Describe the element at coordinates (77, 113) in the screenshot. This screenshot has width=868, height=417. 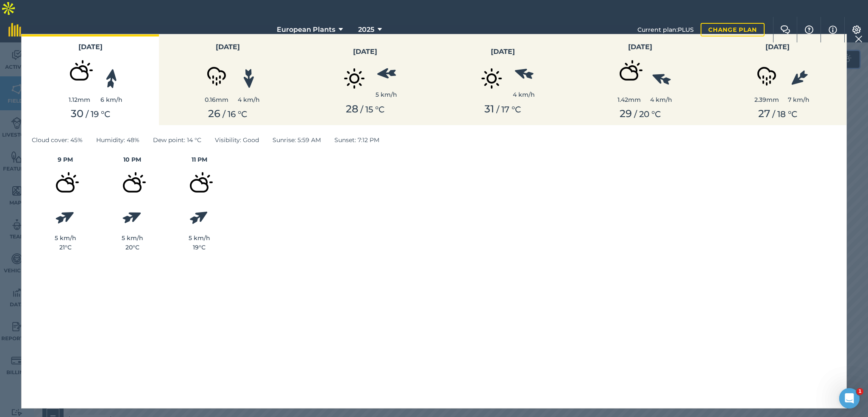
I see `span: 30` at that location.